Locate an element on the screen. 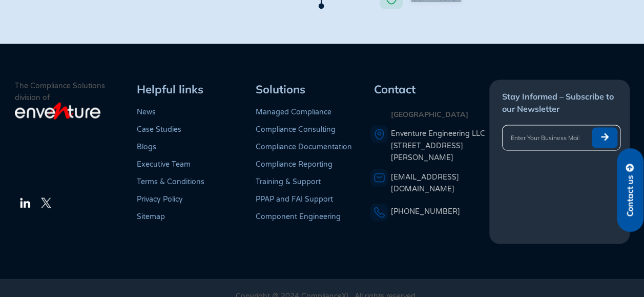  a: Contact us is located at coordinates (631, 190).